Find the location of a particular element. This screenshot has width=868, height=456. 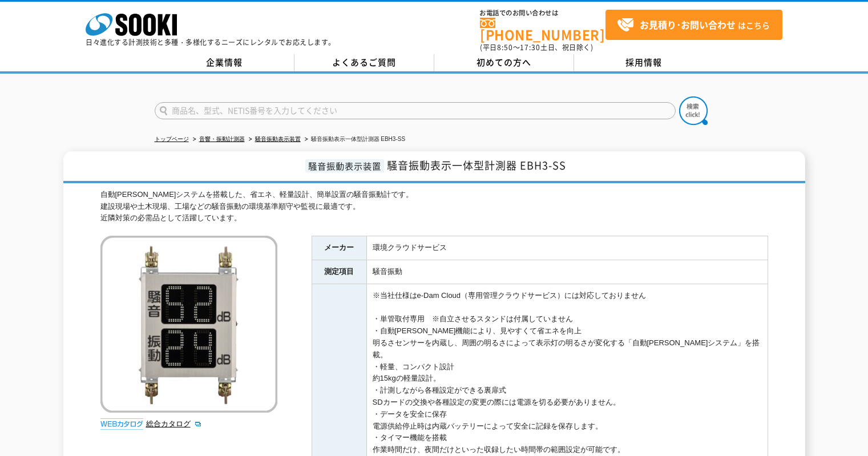

th: メーカー is located at coordinates (339, 248).